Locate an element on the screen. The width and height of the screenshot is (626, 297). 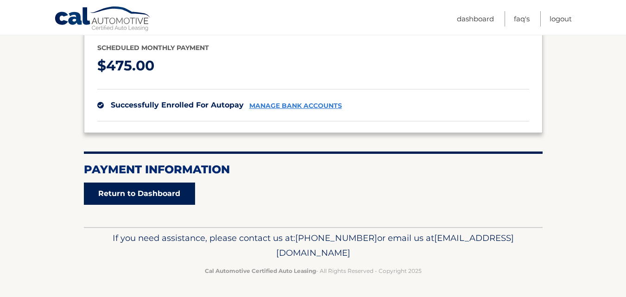
span: successfully enrolled for autopay is located at coordinates (177, 105).